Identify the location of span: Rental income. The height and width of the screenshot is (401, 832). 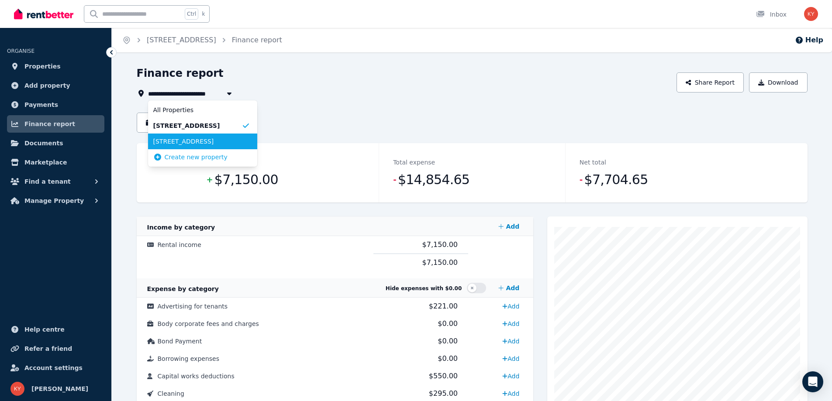
(180, 245).